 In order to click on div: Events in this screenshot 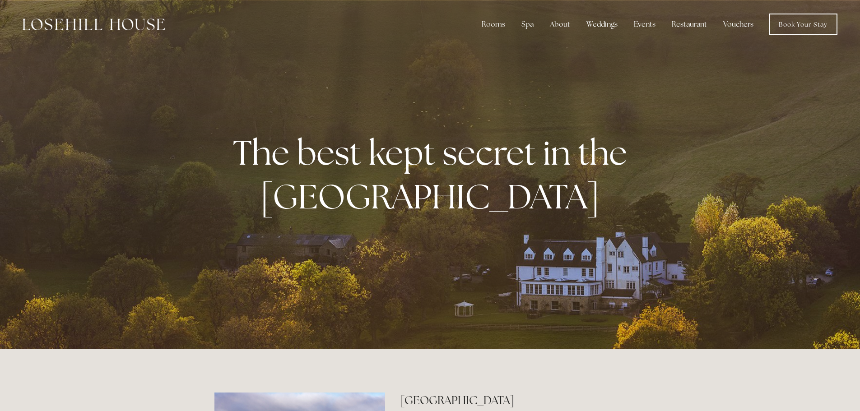, I will do `click(645, 24)`.